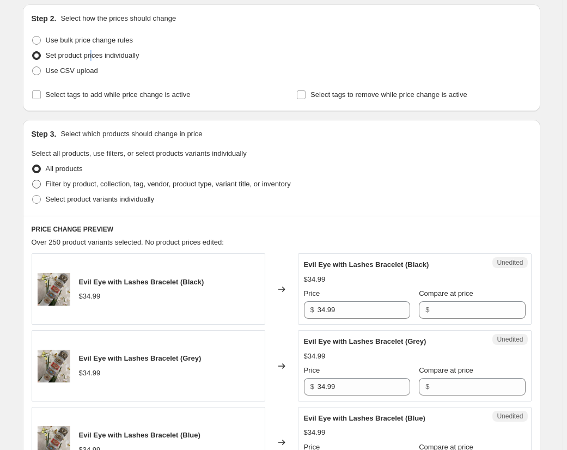 The width and height of the screenshot is (567, 450). I want to click on span: Over 250 product variants selected. No product prices edited:, so click(127, 242).